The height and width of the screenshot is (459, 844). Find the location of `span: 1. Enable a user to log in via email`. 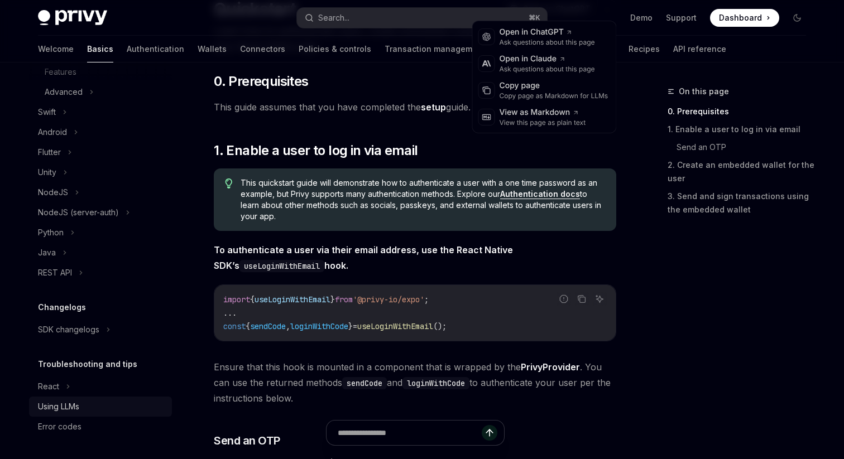

span: 1. Enable a user to log in via email is located at coordinates (315, 151).